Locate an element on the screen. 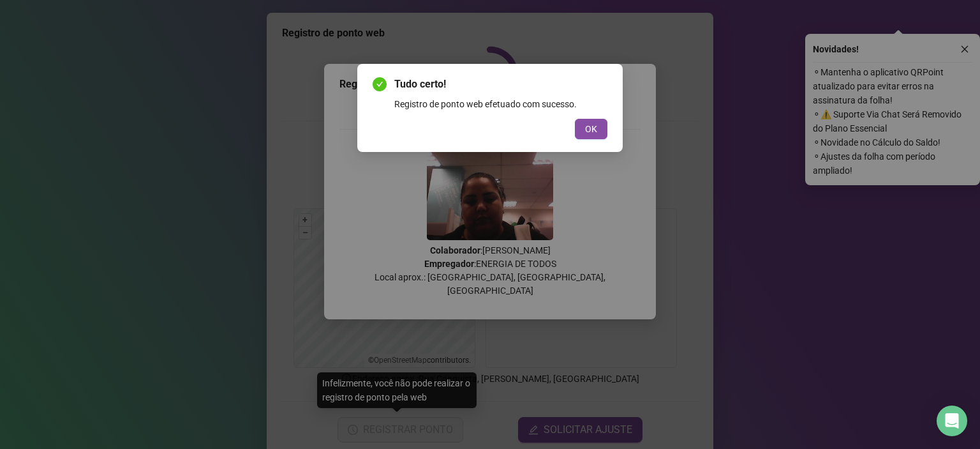  span: OK is located at coordinates (591, 129).